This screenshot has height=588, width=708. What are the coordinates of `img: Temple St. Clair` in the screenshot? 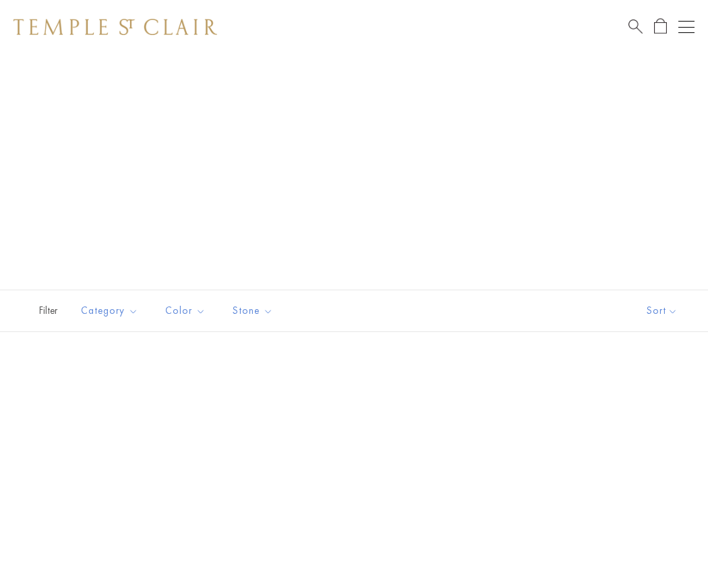 It's located at (115, 27).